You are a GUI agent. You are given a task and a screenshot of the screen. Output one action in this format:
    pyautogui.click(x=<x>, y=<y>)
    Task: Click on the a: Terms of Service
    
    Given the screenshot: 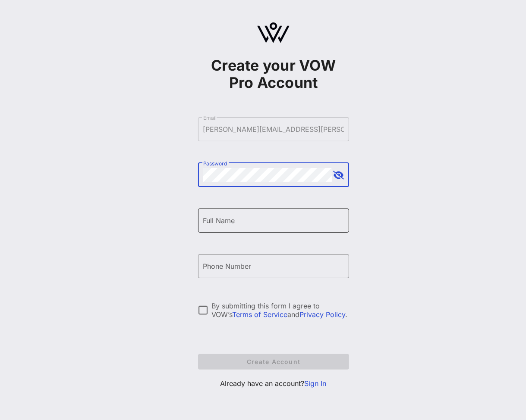 What is the action you would take?
    pyautogui.click(x=260, y=315)
    